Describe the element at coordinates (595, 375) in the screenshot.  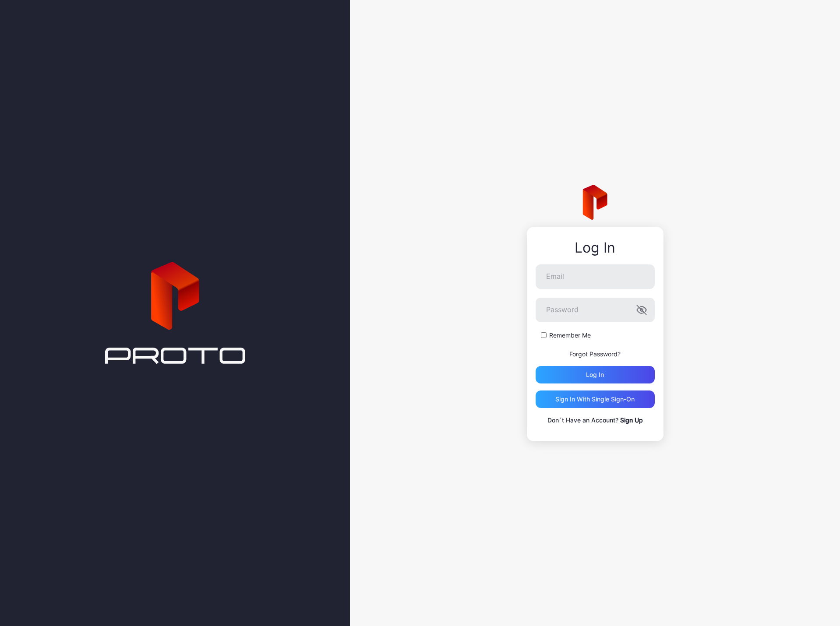
I see `div: Log in` at that location.